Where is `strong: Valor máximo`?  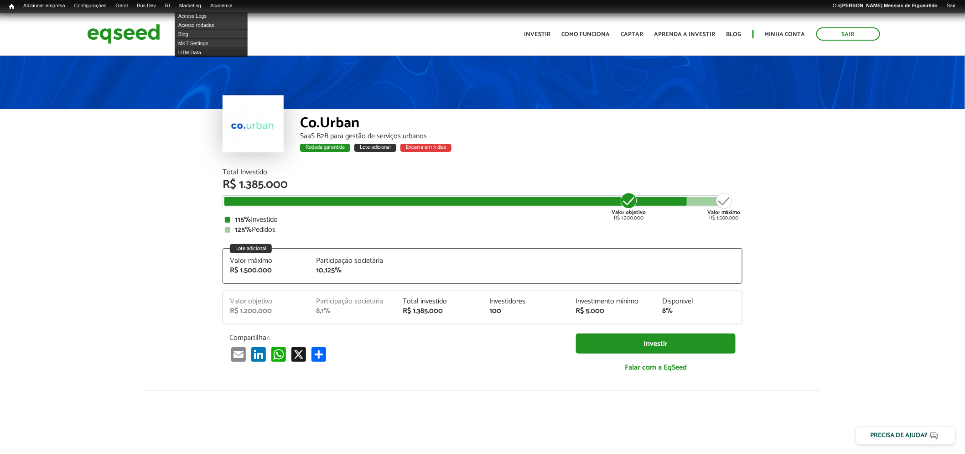 strong: Valor máximo is located at coordinates (724, 212).